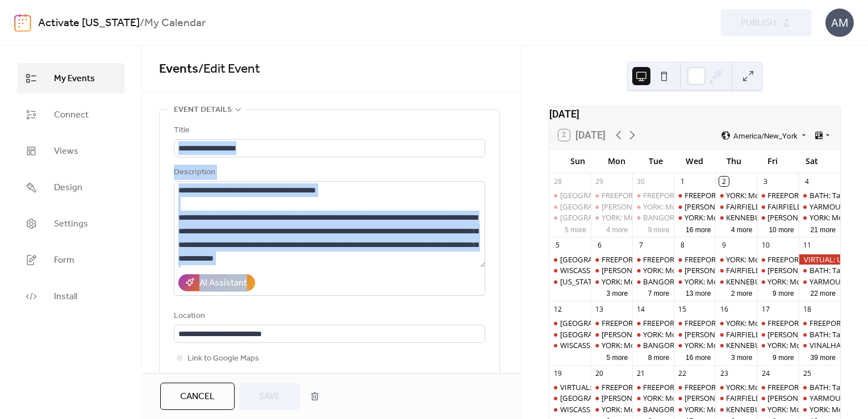  I want to click on button: 10 more, so click(781, 229).